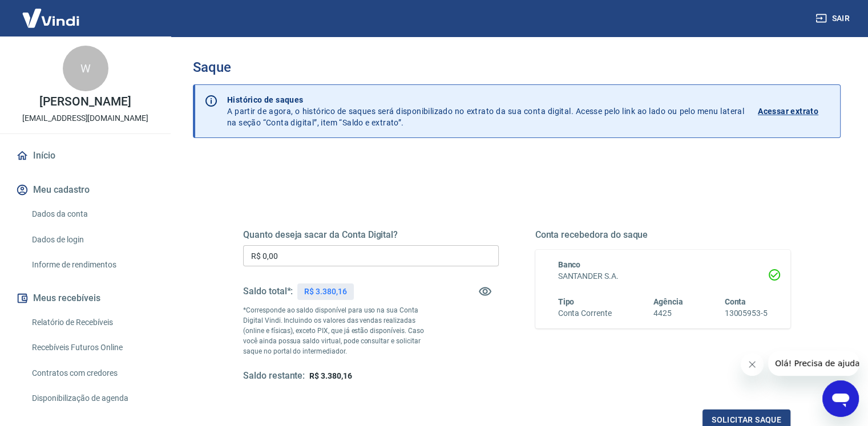 The width and height of the screenshot is (868, 426). I want to click on h5: Quanto deseja sacar da Conta Digital?, so click(371, 236).